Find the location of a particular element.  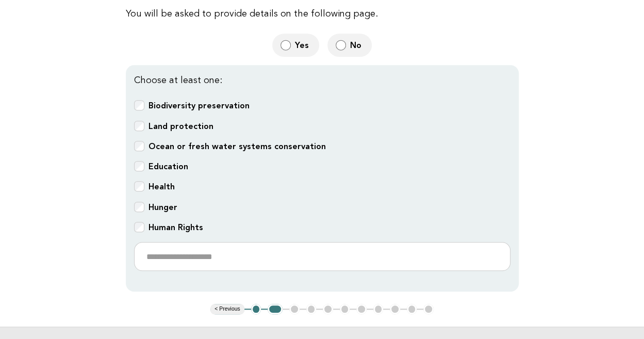

span: No is located at coordinates (357, 45).